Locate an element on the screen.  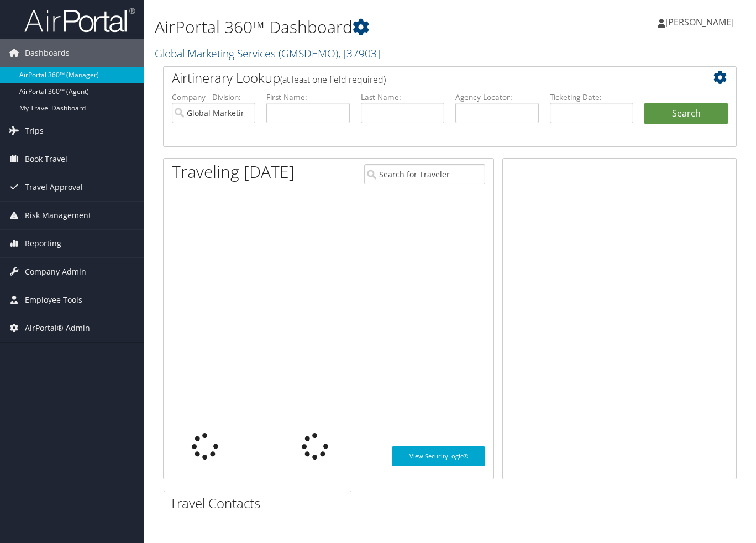
label: Agency Locator: is located at coordinates (497, 97).